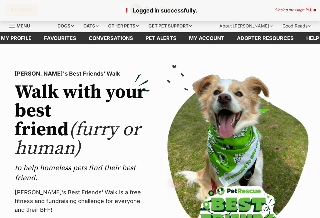 The width and height of the screenshot is (320, 218). What do you see at coordinates (161, 38) in the screenshot?
I see `a: Pet alerts` at bounding box center [161, 38].